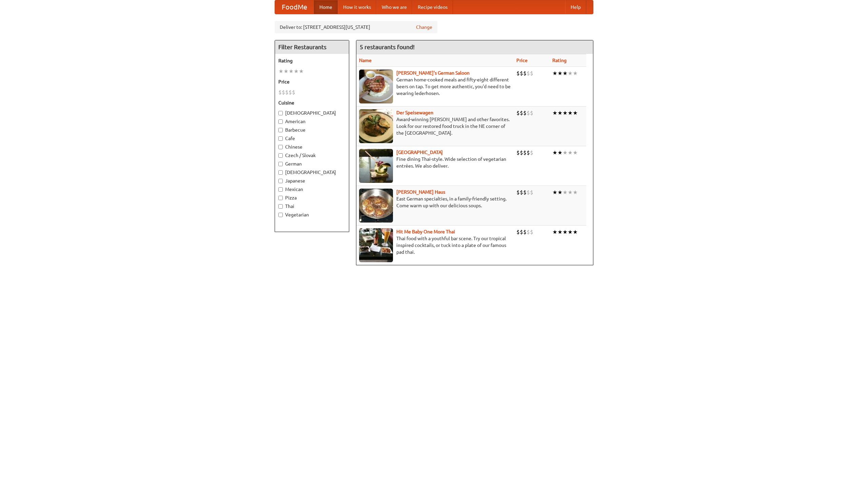  Describe the element at coordinates (312, 130) in the screenshot. I see `label: Barbecue` at that location.